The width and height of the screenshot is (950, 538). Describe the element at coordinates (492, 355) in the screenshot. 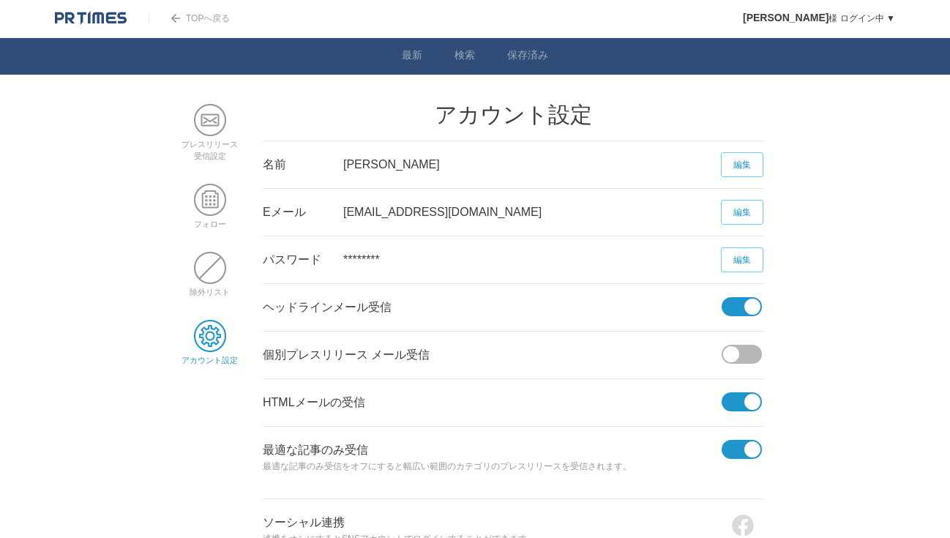

I see `div: 個別プレスリリース メール受信` at that location.